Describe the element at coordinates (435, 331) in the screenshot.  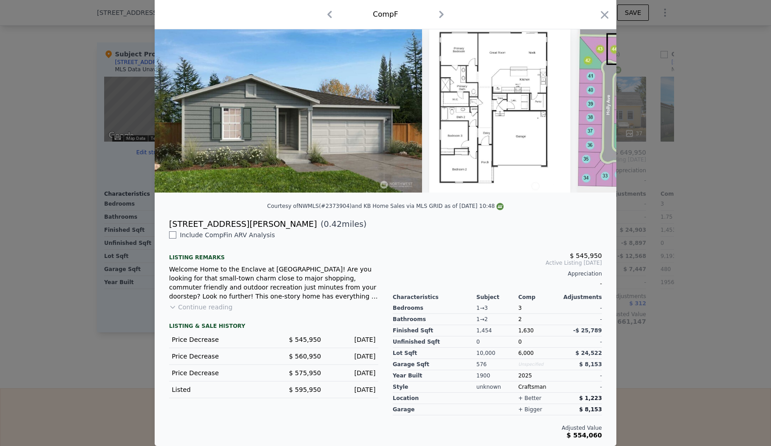
I see `div: Finished Sqft` at that location.